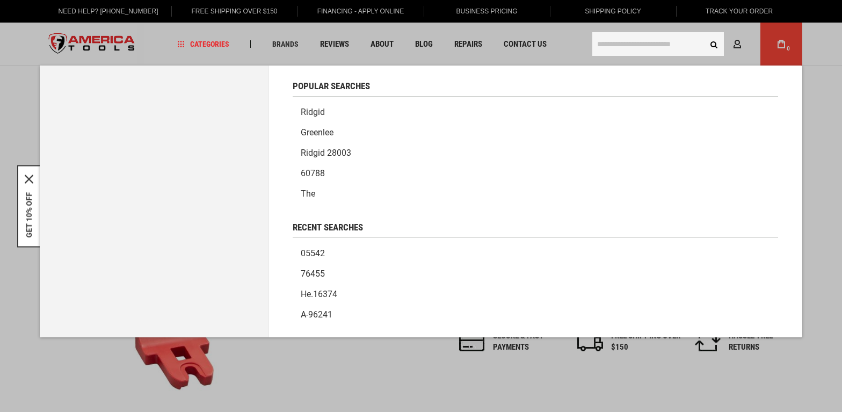 The width and height of the screenshot is (842, 412). What do you see at coordinates (331, 86) in the screenshot?
I see `span: Popular Searches` at bounding box center [331, 86].